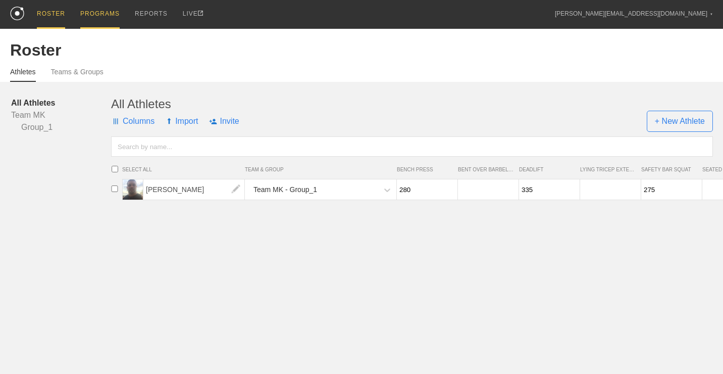 This screenshot has width=723, height=374. I want to click on span: BENCH PRESS, so click(425, 169).